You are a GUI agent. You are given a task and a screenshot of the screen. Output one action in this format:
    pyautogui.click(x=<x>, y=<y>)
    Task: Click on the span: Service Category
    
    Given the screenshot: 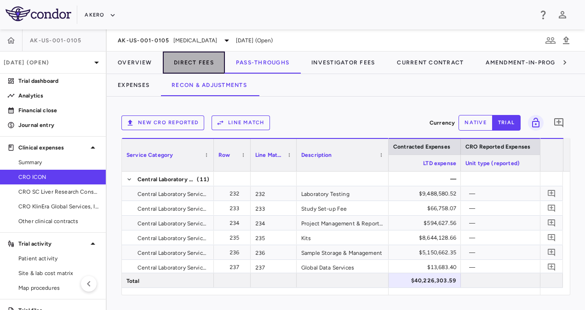 What is the action you would take?
    pyautogui.click(x=149, y=155)
    